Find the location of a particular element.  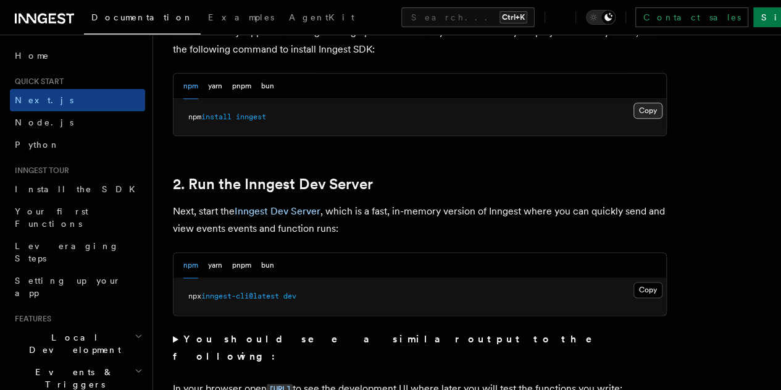

a: Python is located at coordinates (77, 145).